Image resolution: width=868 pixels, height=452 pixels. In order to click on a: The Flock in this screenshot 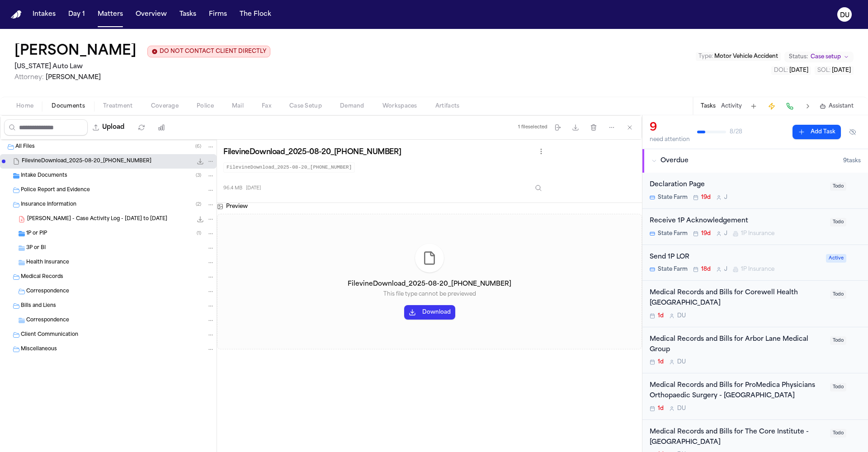, I will do `click(256, 14)`.